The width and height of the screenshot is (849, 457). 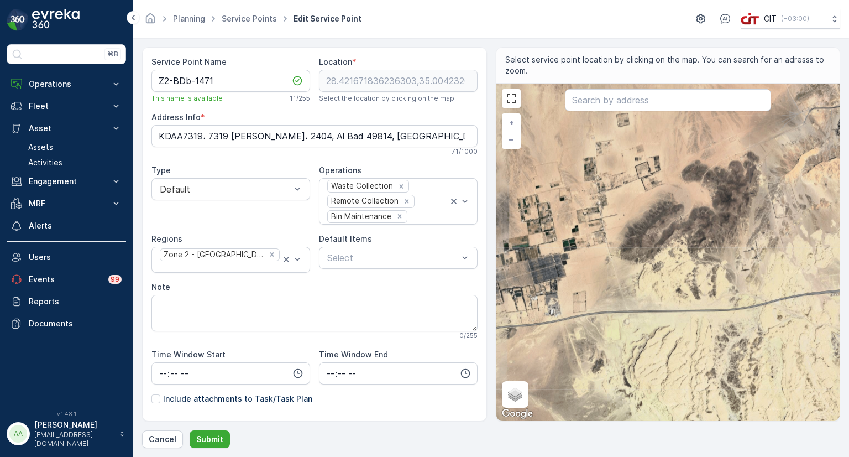 I want to click on p: Cancel, so click(x=162, y=439).